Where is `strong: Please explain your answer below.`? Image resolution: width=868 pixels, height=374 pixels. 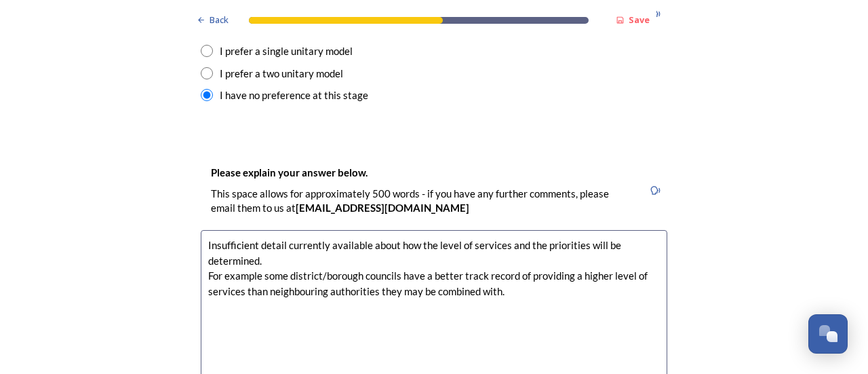
strong: Please explain your answer below. is located at coordinates (289, 172).